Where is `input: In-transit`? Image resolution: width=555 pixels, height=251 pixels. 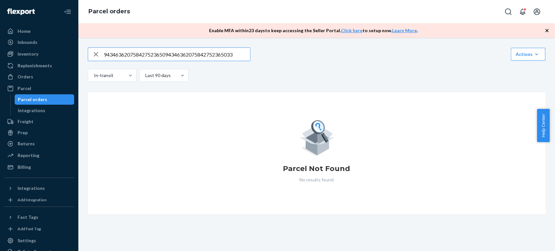
input: In-transit is located at coordinates (94, 75).